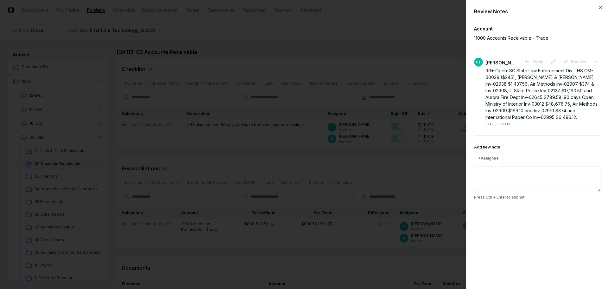  What do you see at coordinates (537, 11) in the screenshot?
I see `div: Review Notes` at bounding box center [537, 11].